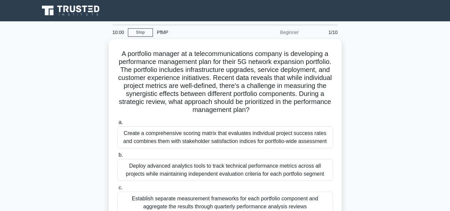 The width and height of the screenshot is (450, 211). What do you see at coordinates (120, 122) in the screenshot?
I see `span: a.` at bounding box center [120, 122].